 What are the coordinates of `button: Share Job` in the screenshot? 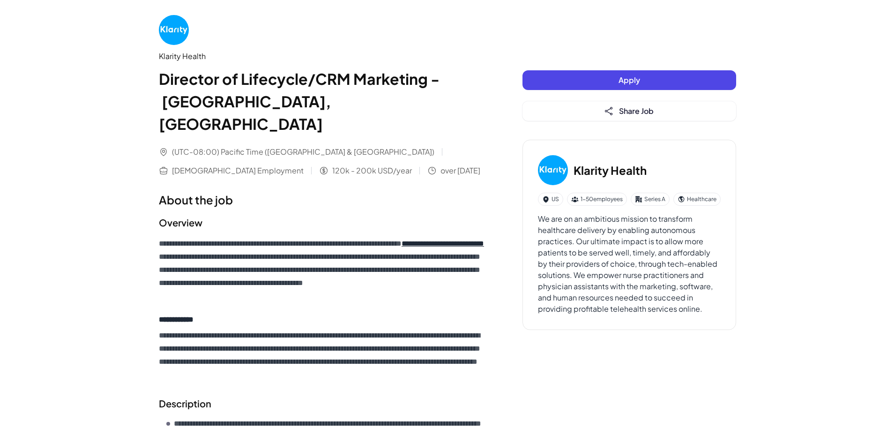 It's located at (629, 111).